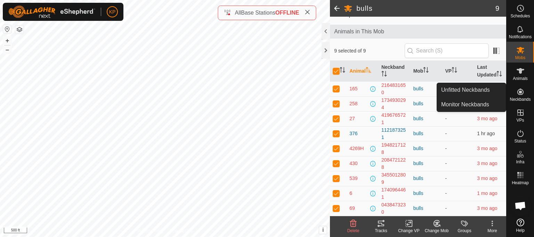 This screenshot has height=237, width=534. What do you see at coordinates (287, 13) in the screenshot?
I see `span: OFFLINE` at bounding box center [287, 13].